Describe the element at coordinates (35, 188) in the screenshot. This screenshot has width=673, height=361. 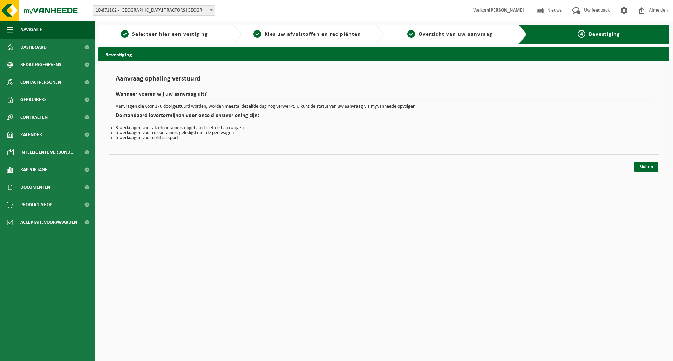
I see `span: Documenten` at that location.